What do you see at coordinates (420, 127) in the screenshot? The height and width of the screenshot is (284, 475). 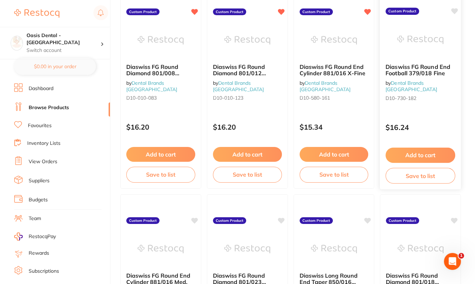 I see `p: $16.24` at bounding box center [420, 127].